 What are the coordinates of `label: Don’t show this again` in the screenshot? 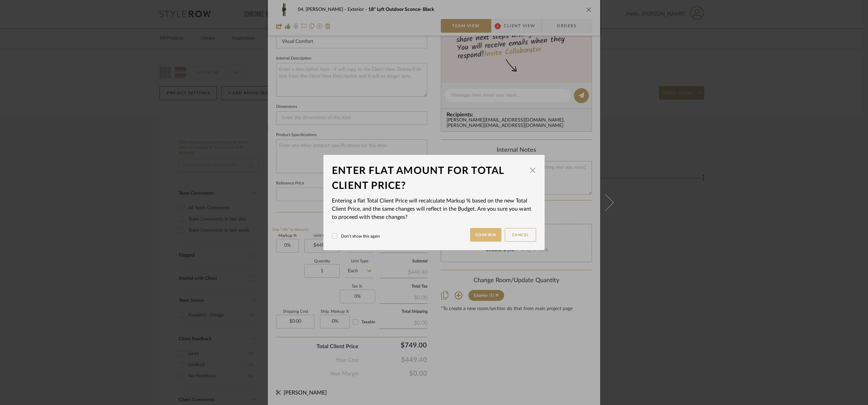 It's located at (356, 236).